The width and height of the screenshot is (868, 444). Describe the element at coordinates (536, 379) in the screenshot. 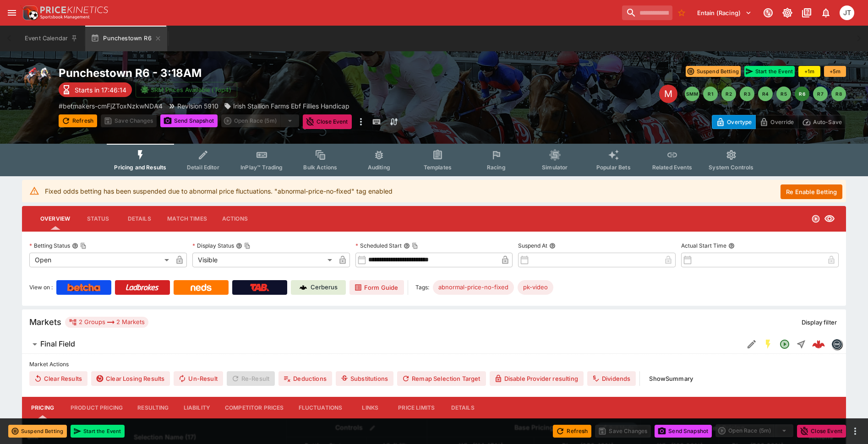

I see `button: Disable Provider resulting` at that location.